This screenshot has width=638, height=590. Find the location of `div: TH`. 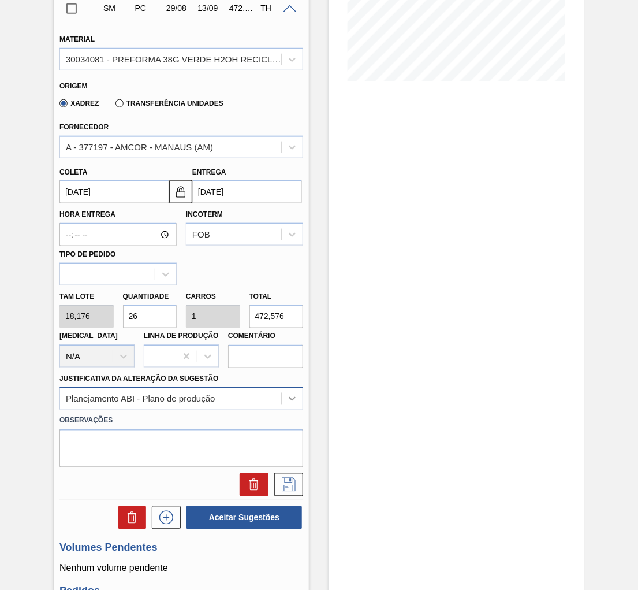

div: TH is located at coordinates (274, 8).